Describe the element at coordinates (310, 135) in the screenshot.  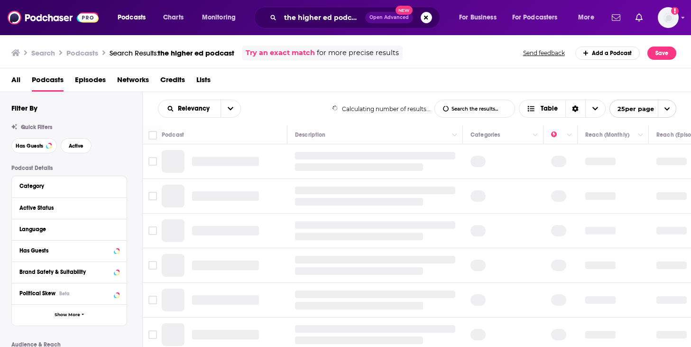
I see `div: Description` at that location.